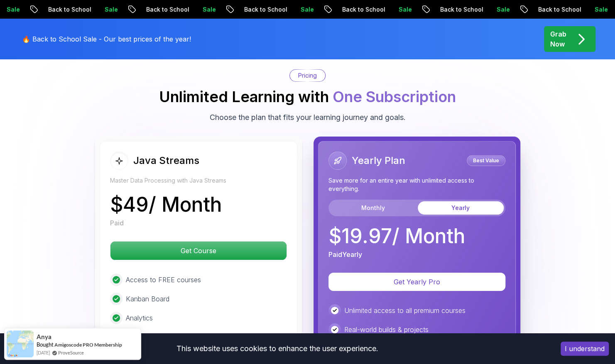 This screenshot has height=364, width=615. I want to click on a: Get Yearly Pro, so click(417, 282).